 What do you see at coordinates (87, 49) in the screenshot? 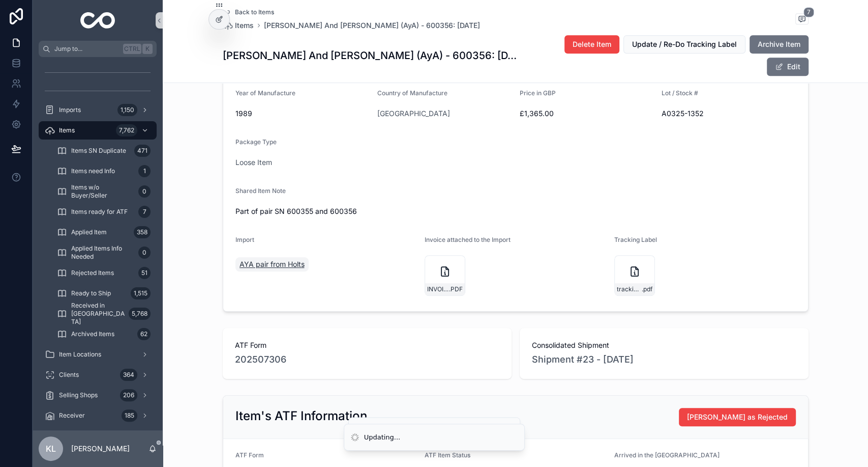
I see `span: Jump to...` at bounding box center [87, 49].